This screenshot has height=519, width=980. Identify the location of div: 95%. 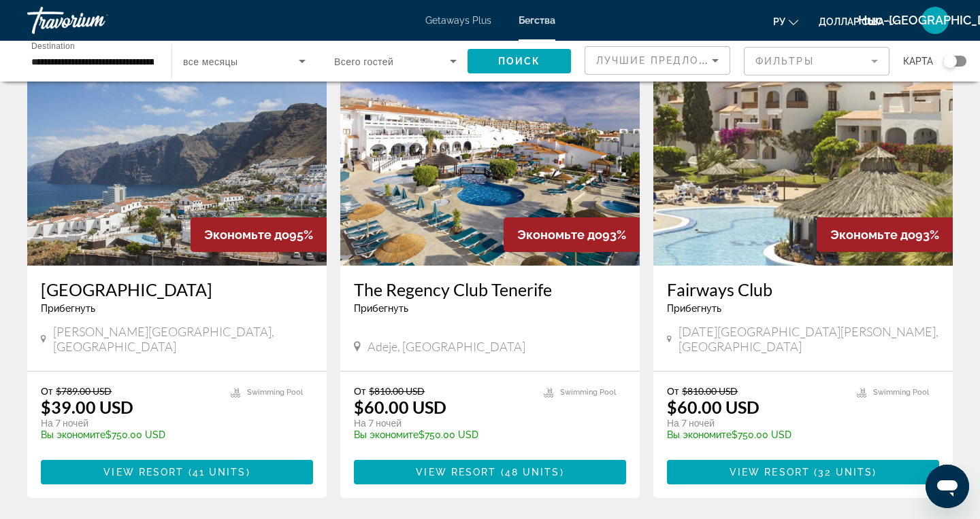
(258, 235).